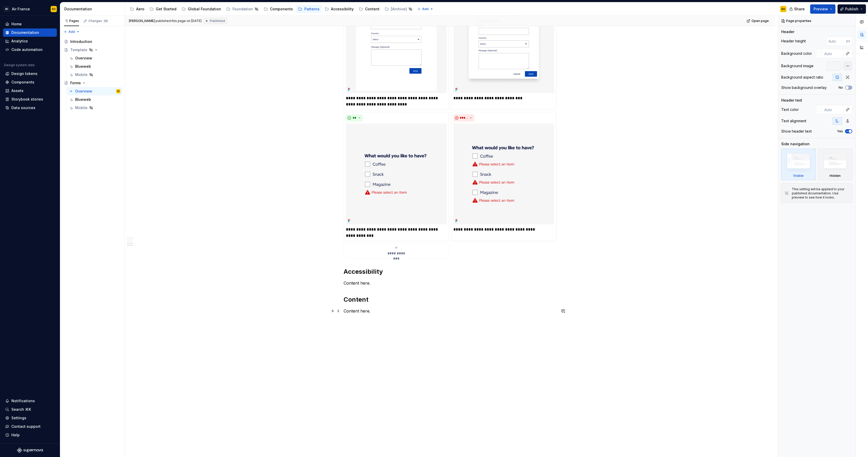 The width and height of the screenshot is (868, 457). I want to click on div: Side navigation, so click(795, 144).